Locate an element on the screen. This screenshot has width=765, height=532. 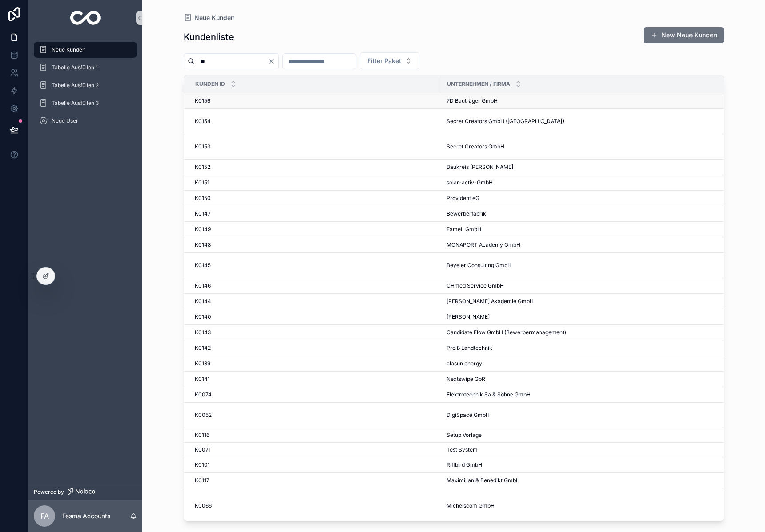
a: clasun energy is located at coordinates (589, 364).